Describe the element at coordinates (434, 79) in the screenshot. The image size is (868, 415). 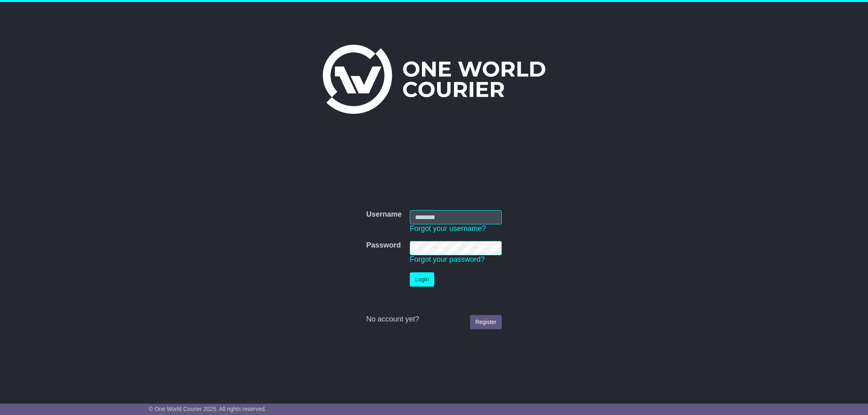
I see `img: One World` at that location.